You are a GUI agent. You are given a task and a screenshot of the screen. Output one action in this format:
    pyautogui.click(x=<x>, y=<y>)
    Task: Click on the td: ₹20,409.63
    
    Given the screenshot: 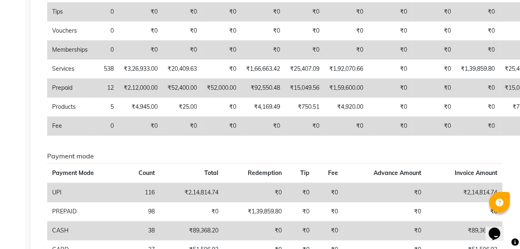 What is the action you would take?
    pyautogui.click(x=182, y=69)
    